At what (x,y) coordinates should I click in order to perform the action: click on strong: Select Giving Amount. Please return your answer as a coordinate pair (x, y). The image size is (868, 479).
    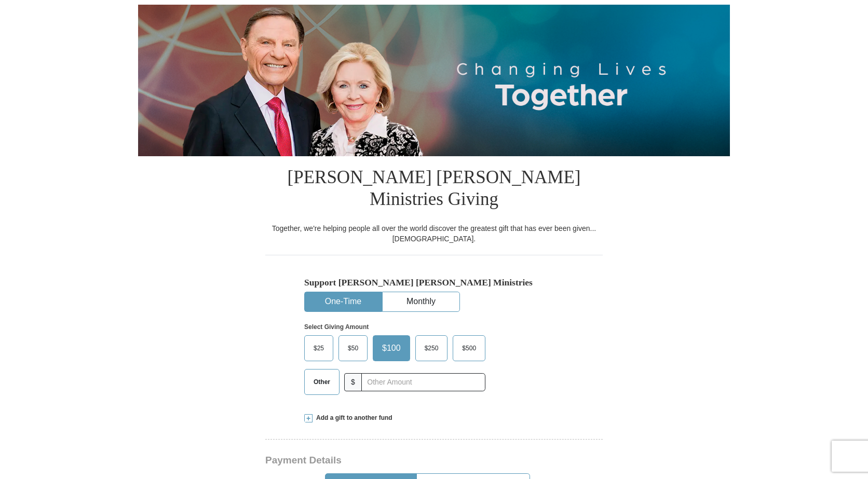
    Looking at the image, I should click on (337, 327).